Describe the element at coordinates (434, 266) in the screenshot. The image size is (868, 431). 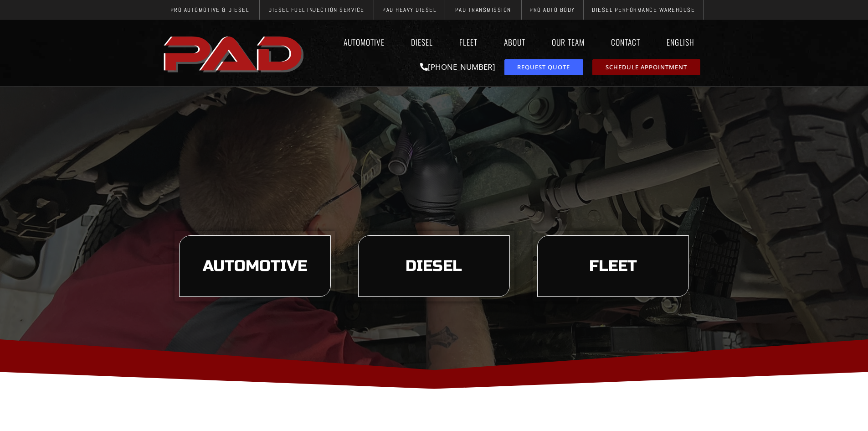
I see `a: learn more about our diesel services` at that location.